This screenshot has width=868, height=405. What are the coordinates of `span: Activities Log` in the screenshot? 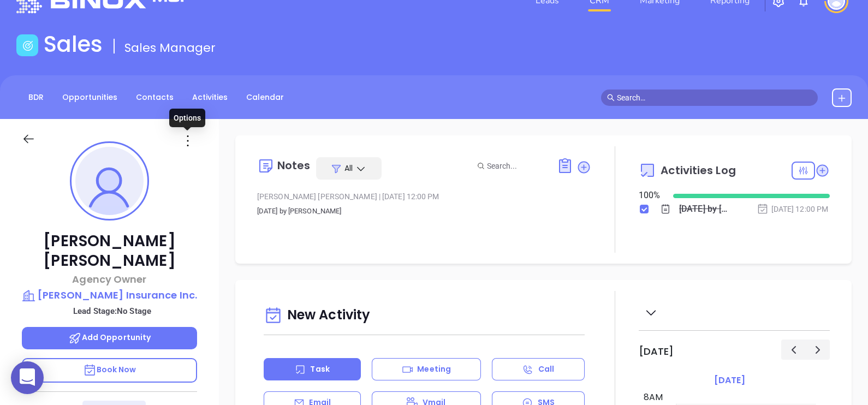 It's located at (698, 171).